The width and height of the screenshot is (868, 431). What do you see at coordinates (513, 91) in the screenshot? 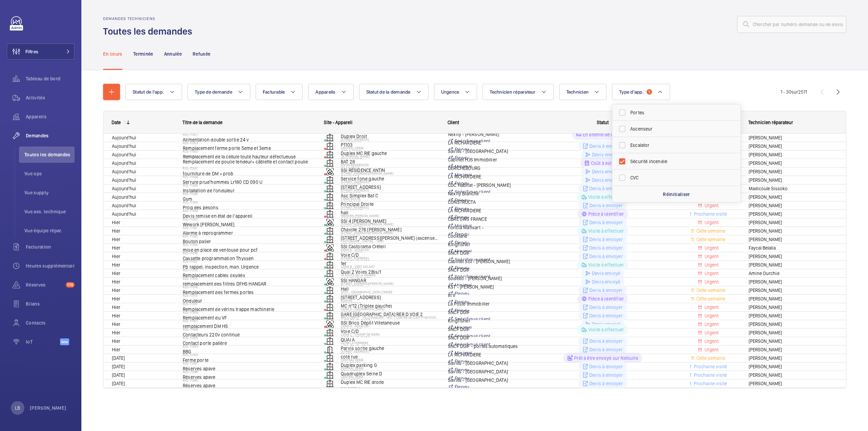
I see `span: Technicien réparateur` at bounding box center [513, 91].